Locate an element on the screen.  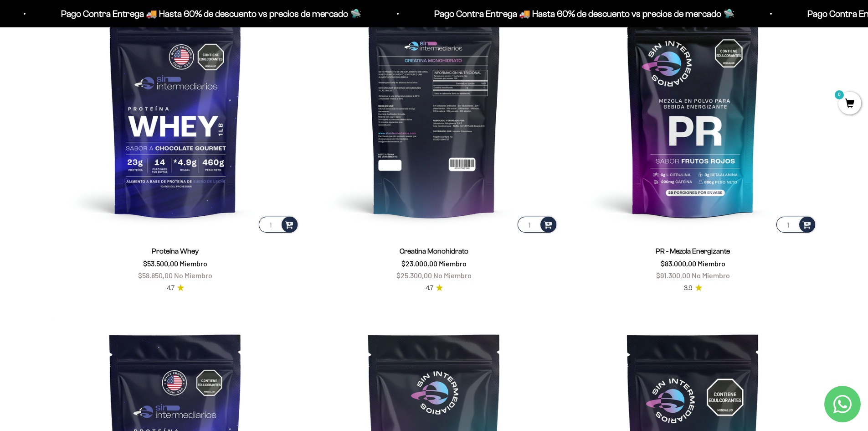
a: Creatina Monohidrato is located at coordinates (434, 251).